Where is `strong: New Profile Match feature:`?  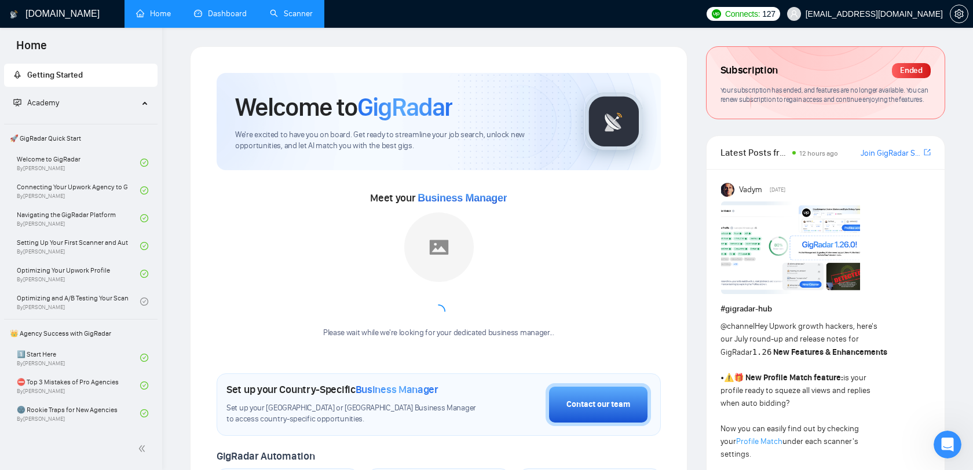 strong: New Profile Match feature: is located at coordinates (794, 378).